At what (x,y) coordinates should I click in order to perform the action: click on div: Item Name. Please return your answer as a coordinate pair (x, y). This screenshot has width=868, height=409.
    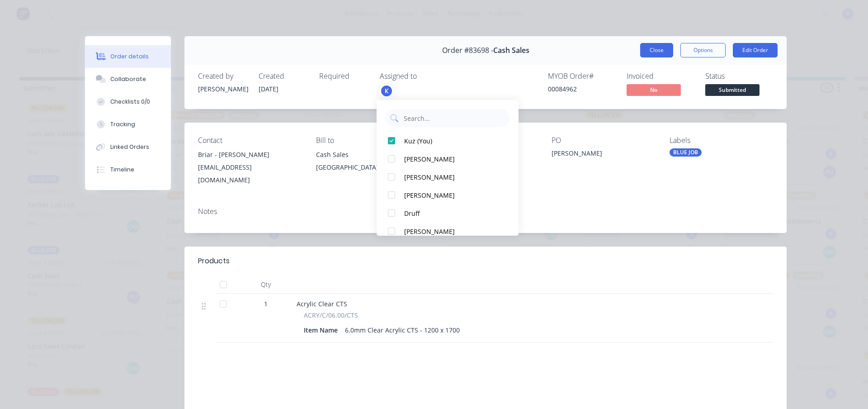
    Looking at the image, I should click on (322, 329).